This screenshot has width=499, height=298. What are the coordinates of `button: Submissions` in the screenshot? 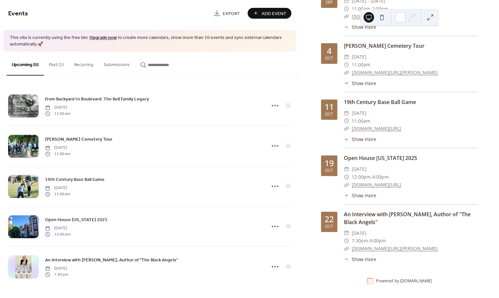 It's located at (117, 63).